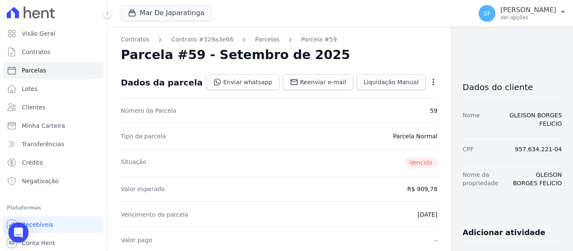 The image size is (573, 251). Describe the element at coordinates (538, 149) in the screenshot. I see `dd: 957.634.221-04` at that location.